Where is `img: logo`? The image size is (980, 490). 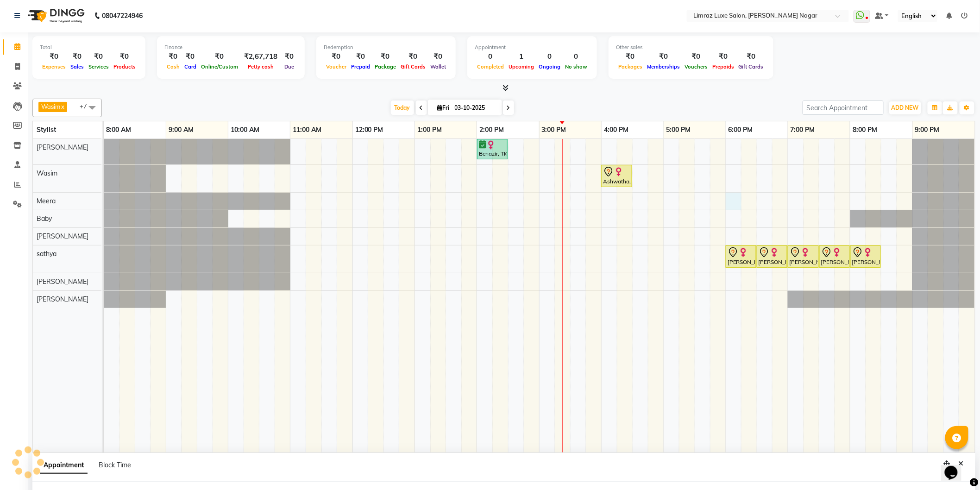 img: logo is located at coordinates (55, 16).